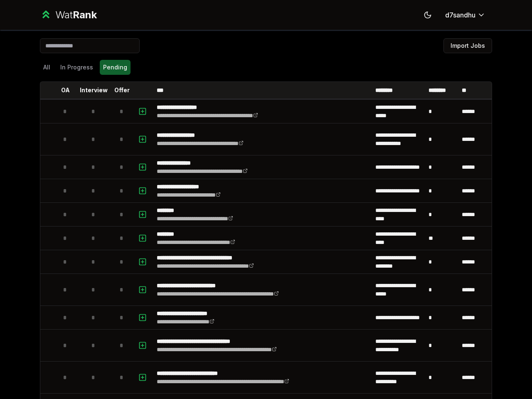 This screenshot has height=399, width=532. I want to click on a: WatRank, so click(68, 15).